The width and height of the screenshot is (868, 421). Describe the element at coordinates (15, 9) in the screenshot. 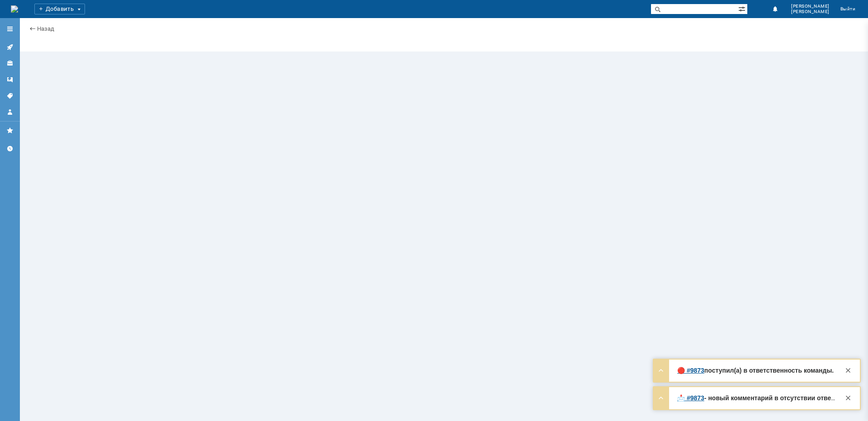

I see `img: logo` at that location.